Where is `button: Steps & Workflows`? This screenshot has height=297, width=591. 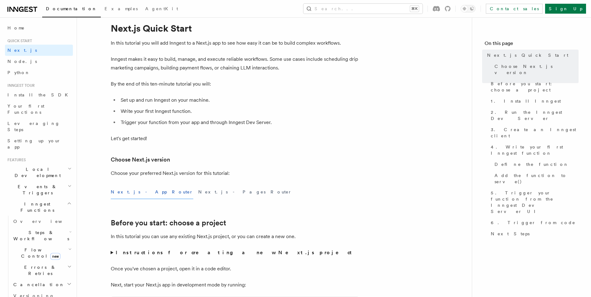 button: Steps & Workflows is located at coordinates (42, 236).